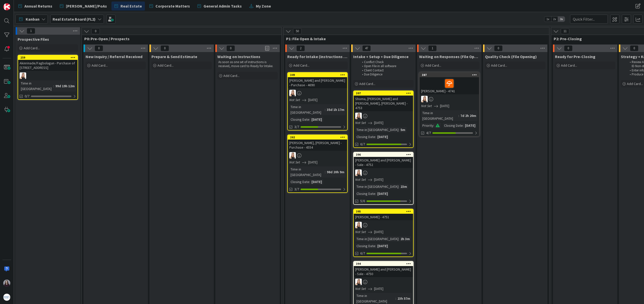 The image size is (644, 304). What do you see at coordinates (248, 65) in the screenshot?
I see `p: As soon as one set of instructions is received, move card to Ready for Intake.` at bounding box center [248, 65].